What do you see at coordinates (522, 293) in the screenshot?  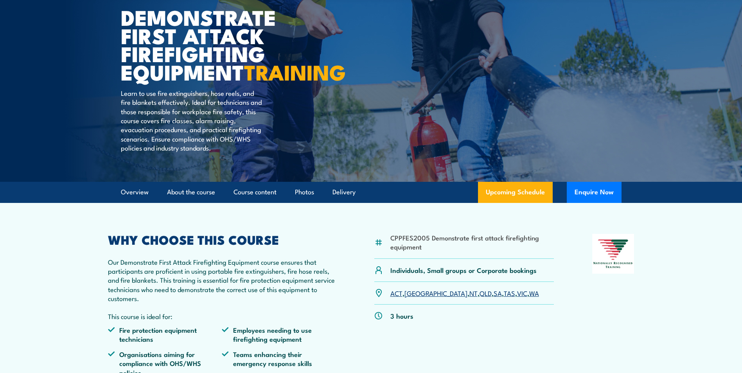 I see `a: VIC` at bounding box center [522, 293].